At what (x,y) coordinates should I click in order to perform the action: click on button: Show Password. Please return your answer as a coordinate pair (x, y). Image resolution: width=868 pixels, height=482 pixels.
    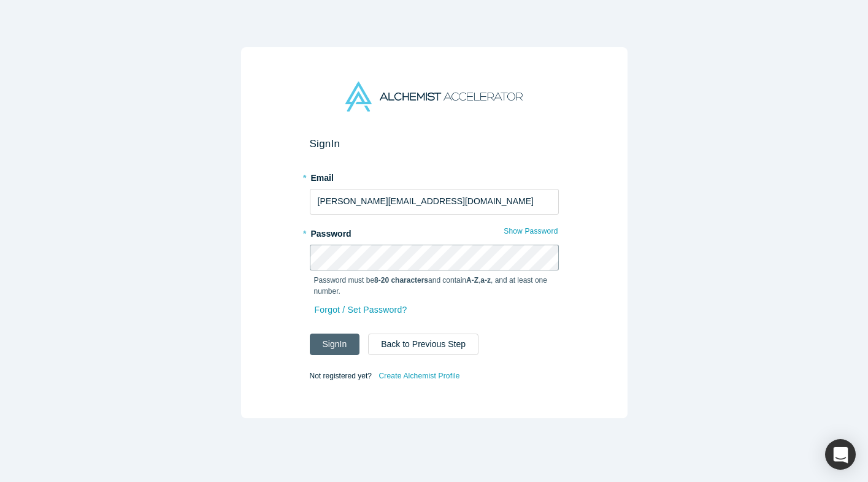
    Looking at the image, I should click on (531, 231).